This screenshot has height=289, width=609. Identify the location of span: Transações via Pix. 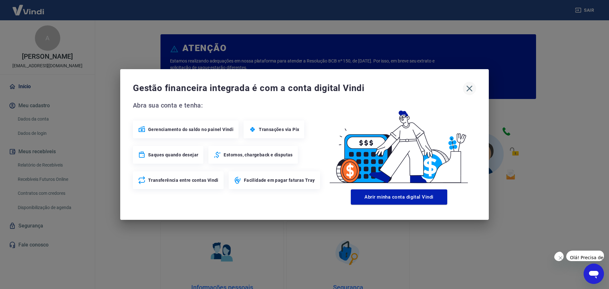
(279, 130).